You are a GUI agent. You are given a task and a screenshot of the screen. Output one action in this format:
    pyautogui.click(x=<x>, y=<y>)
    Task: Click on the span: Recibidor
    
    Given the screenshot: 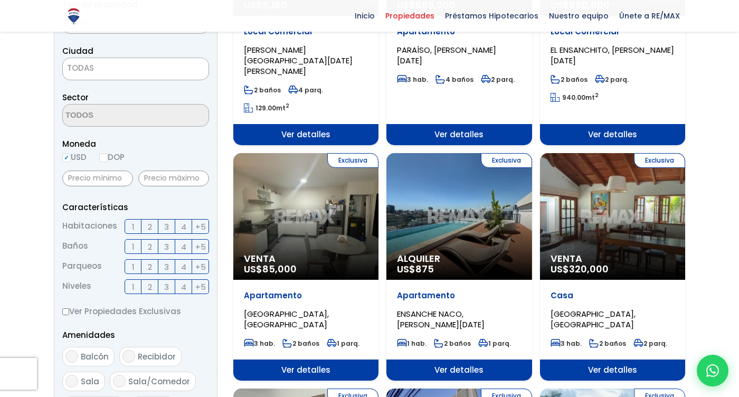 What is the action you would take?
    pyautogui.click(x=157, y=356)
    